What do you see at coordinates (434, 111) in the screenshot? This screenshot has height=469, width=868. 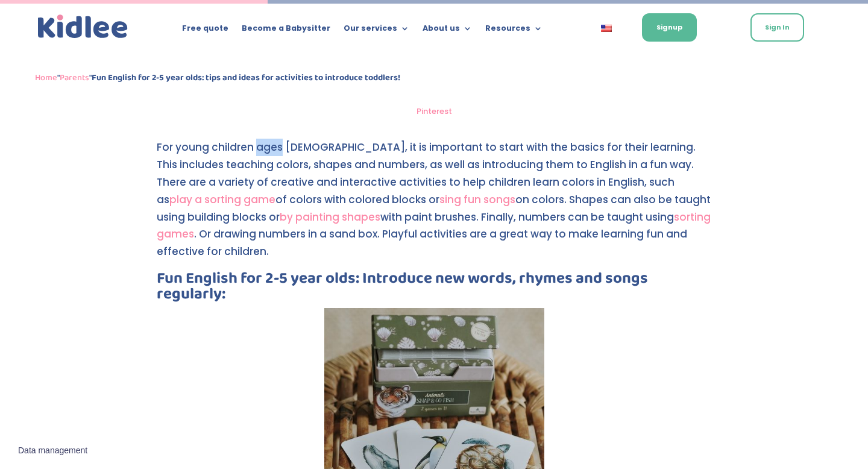 I see `a: Pinterest` at bounding box center [434, 111].